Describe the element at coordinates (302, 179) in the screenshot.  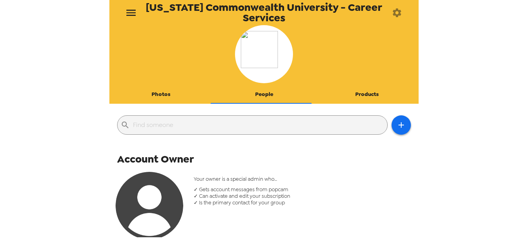
I see `span: Your owner is a special admin who…` at that location.